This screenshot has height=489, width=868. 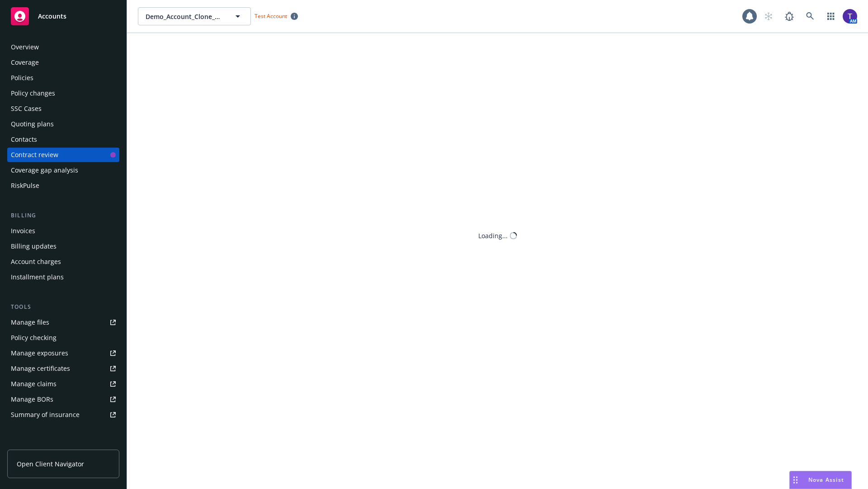 I want to click on div: Manage exposures, so click(x=39, y=353).